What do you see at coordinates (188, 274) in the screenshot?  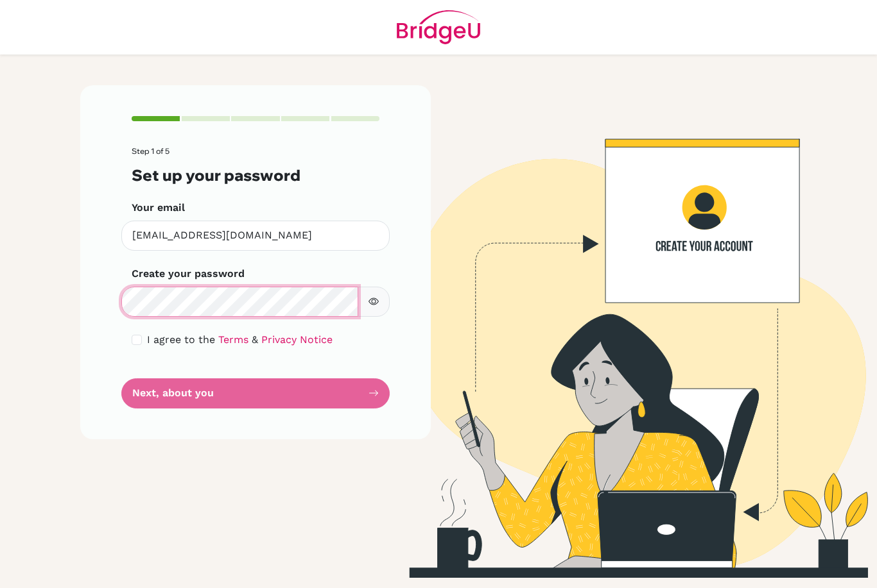 I see `label: Create your password` at bounding box center [188, 274].